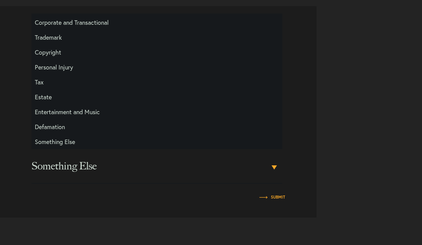 This screenshot has height=245, width=422. What do you see at coordinates (157, 97) in the screenshot?
I see `li: Estate` at bounding box center [157, 97].